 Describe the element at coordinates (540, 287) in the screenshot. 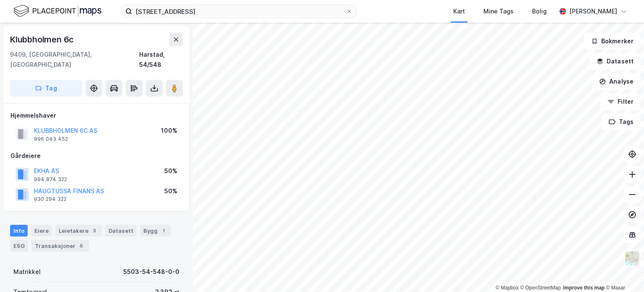

I see `a: OpenStreetMap` at that location.